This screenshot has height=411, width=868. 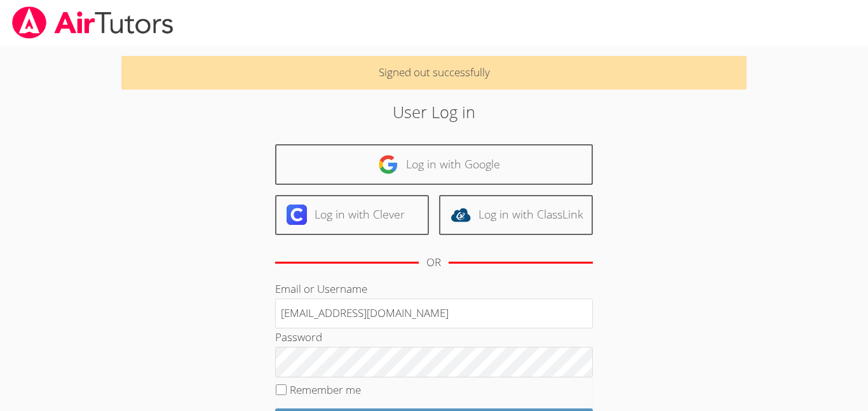 I want to click on img: airtutors_banner-c4298cdbf04f3fff15de1276eac7730deb9818008684d7c2e4769d2f7ddbe033.png, so click(x=93, y=22).